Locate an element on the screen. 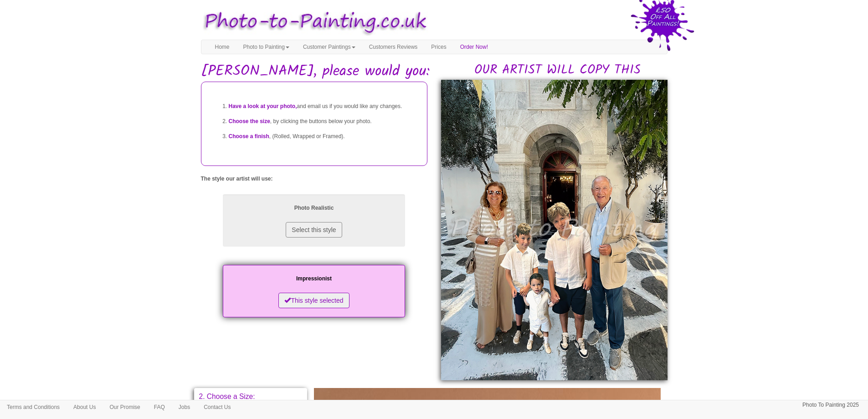  a: Home is located at coordinates (222, 47).